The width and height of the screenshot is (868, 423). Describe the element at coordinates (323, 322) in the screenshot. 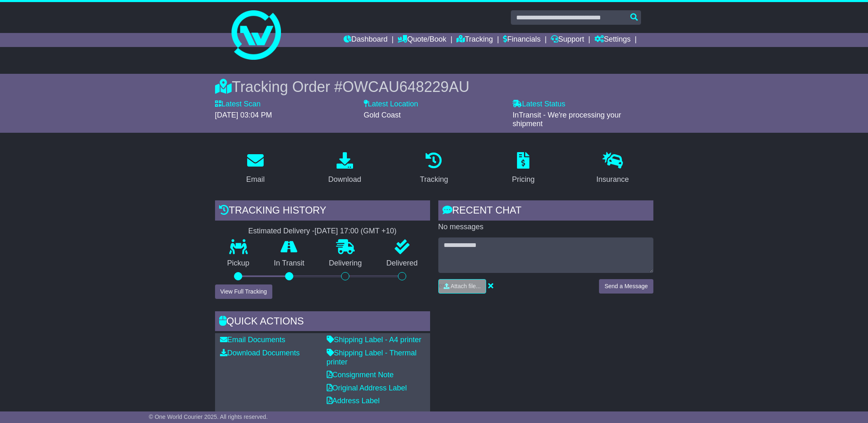

I see `div: Quick Actions` at that location.